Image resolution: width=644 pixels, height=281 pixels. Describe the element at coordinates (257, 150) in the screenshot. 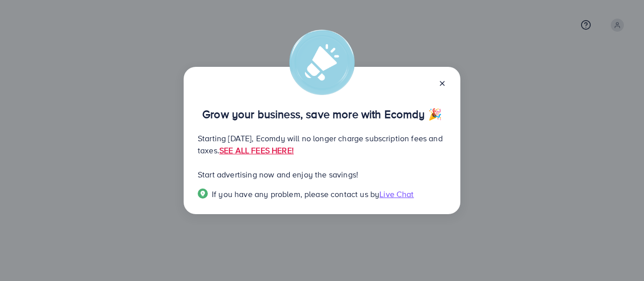

I see `a: SEE ALL FEES HERE!` at that location.